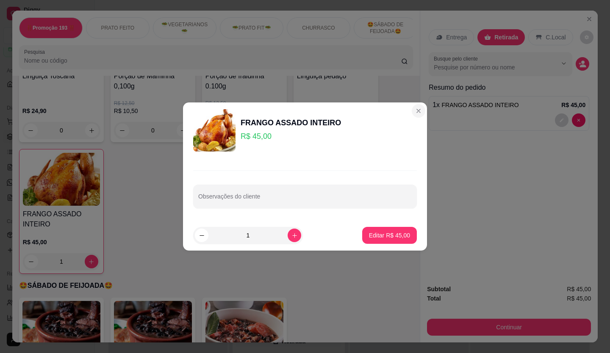 The image size is (610, 353). I want to click on button: increase-product-quantity, so click(294, 236).